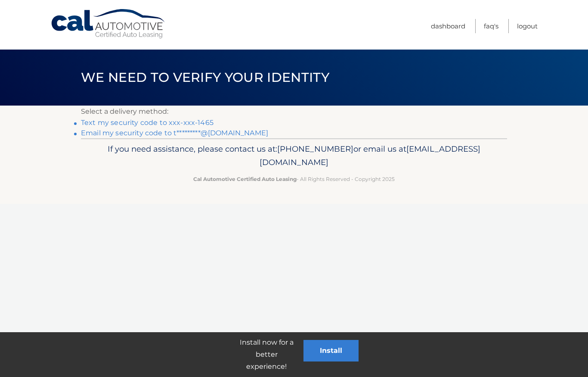  Describe the element at coordinates (205, 77) in the screenshot. I see `span: We need to verify your identity` at that location.